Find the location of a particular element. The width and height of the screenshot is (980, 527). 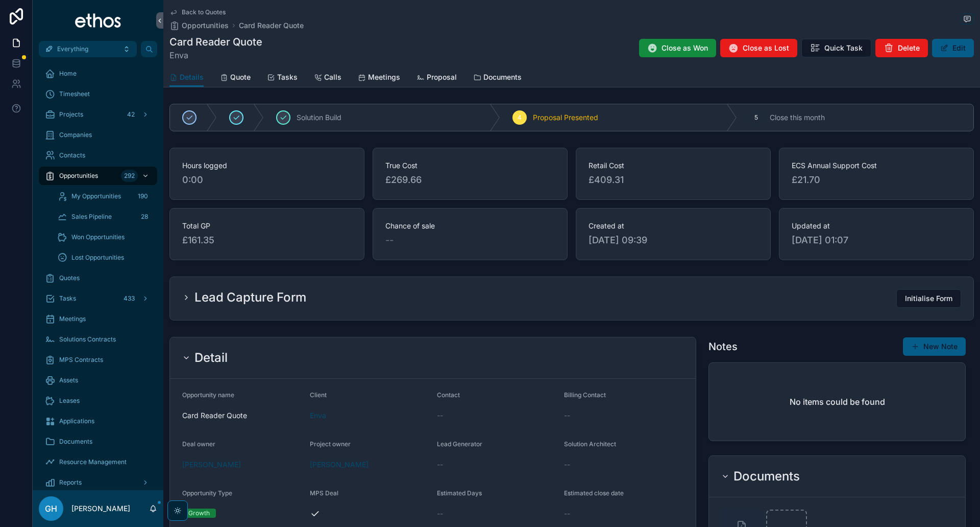

span: Quote is located at coordinates (241, 77).